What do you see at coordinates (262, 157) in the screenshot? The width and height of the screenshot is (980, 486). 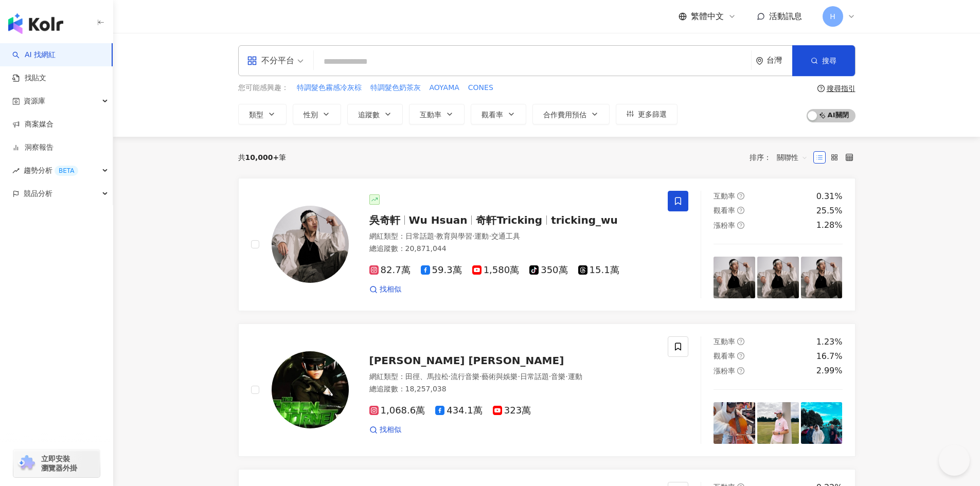 I see `div: 共 筆` at bounding box center [262, 157].